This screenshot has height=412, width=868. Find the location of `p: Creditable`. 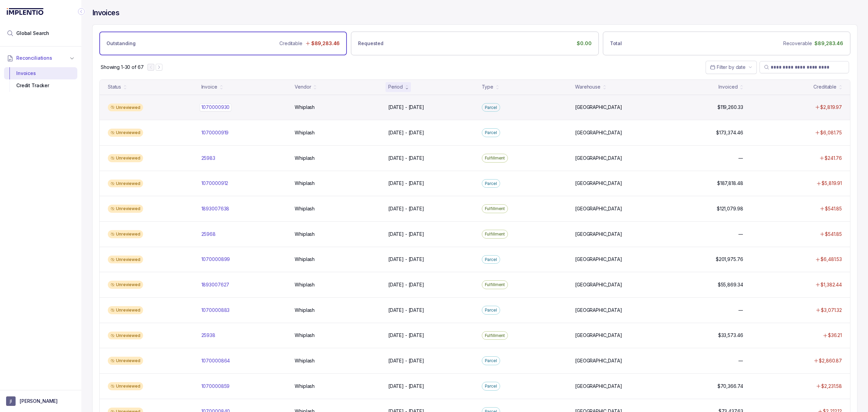

p: Creditable is located at coordinates (291, 43).